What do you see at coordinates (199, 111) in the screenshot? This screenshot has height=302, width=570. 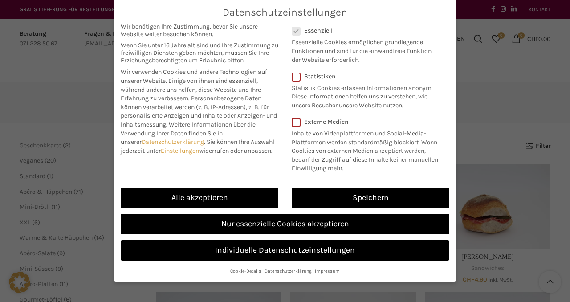 I see `span: Personenbezogene Daten können verarbeitet werden (z. B. IP-Adressen), z. B. für personalisierte A...` at bounding box center [199, 111].